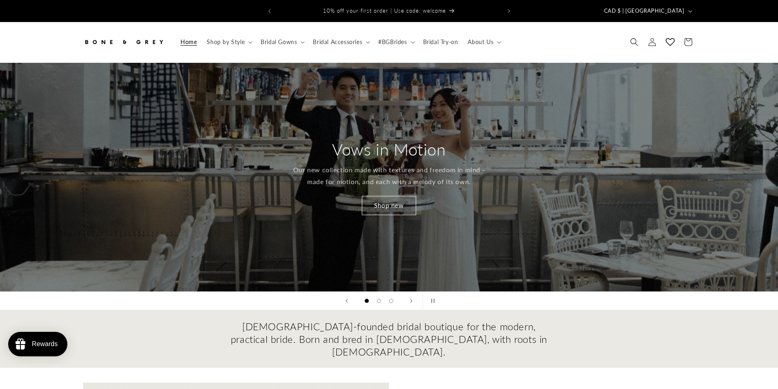  Describe the element at coordinates (393, 42) in the screenshot. I see `span: #BGBrides` at that location.